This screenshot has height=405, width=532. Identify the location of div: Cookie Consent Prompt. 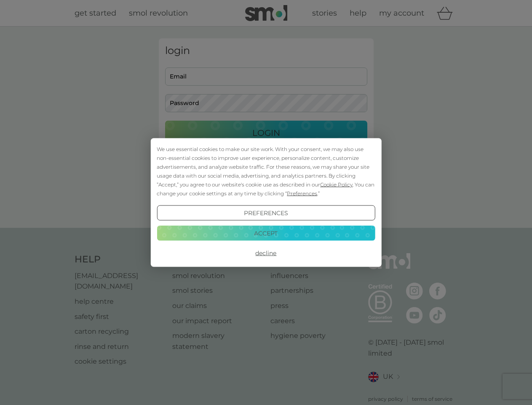
(266, 202).